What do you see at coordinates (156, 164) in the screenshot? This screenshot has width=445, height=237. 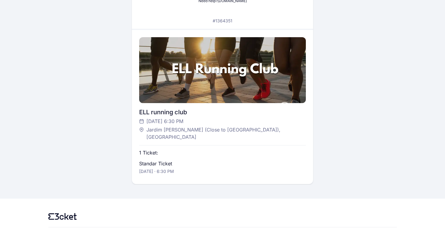 I see `p: Standar Ticket` at bounding box center [156, 164].